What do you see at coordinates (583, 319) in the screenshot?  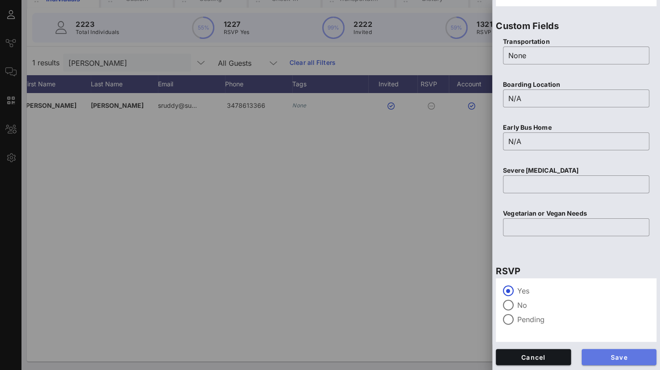 I see `label: Pending` at bounding box center [583, 319].